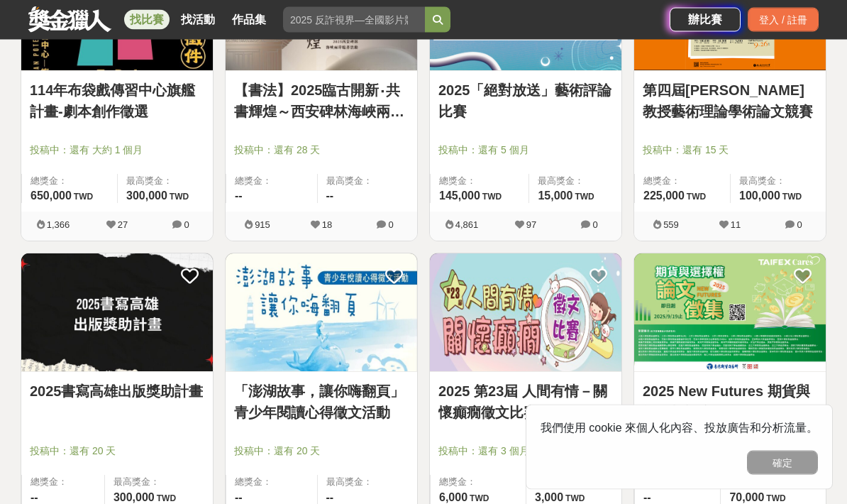 The height and width of the screenshot is (504, 847). What do you see at coordinates (526, 150) in the screenshot?
I see `span: 投稿中：還有 5 個月` at bounding box center [526, 150].